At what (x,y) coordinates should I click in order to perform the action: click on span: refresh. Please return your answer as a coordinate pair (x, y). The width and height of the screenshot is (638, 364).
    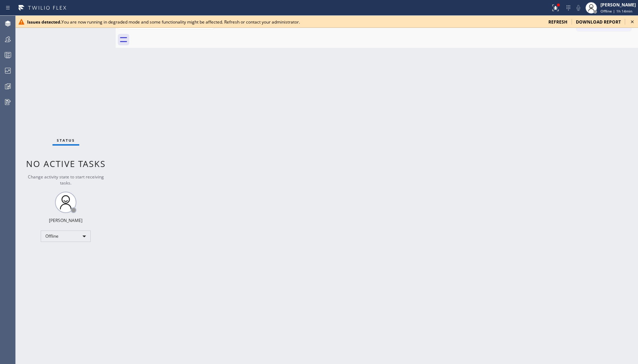
    Looking at the image, I should click on (558, 22).